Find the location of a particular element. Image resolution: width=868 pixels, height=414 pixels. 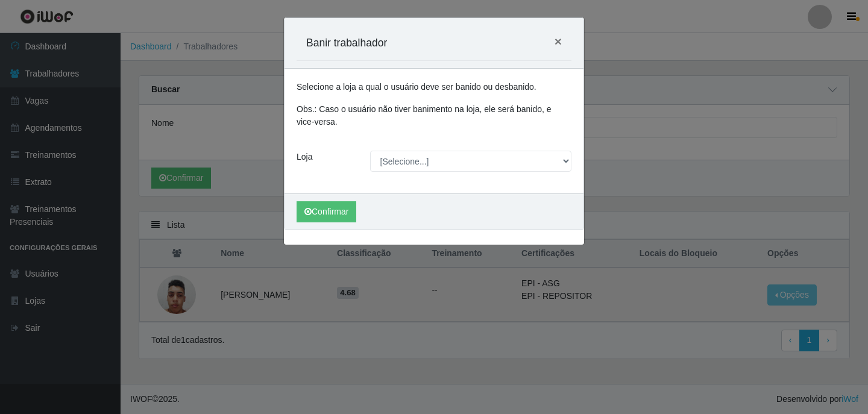

p: Obs.: Caso o usuário não tiver banimento na loja, ele será banido, e vice-versa. is located at coordinates (434, 116).